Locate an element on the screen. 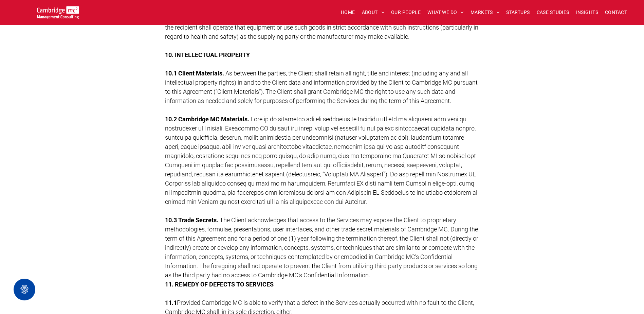  strong: 11. REMEDY OF DEFECTS TO SERVICES is located at coordinates (219, 284).